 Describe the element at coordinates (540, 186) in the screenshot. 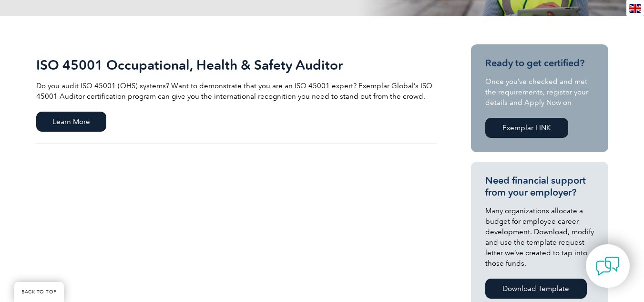

I see `h3: Need financial support from your employer?` at that location.